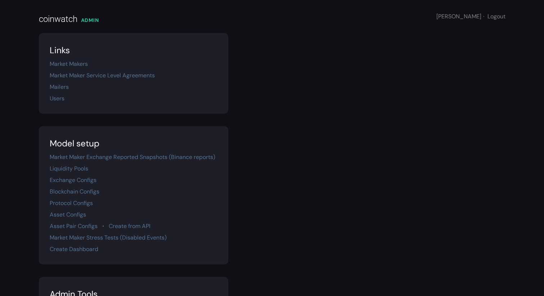 The width and height of the screenshot is (544, 296). I want to click on a: Market Makers, so click(69, 64).